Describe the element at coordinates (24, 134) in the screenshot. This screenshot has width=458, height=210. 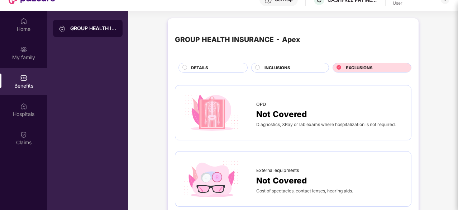
I see `img: svg+xml;base64,PHN2ZyBpZD0iQ2xhaW0iIHhtbG5zPSJodHRwOi8vd3d3LnczLm9yZy8yMDAwL3N2ZyIgd2lkdGg9IjIwIi...` at that location.